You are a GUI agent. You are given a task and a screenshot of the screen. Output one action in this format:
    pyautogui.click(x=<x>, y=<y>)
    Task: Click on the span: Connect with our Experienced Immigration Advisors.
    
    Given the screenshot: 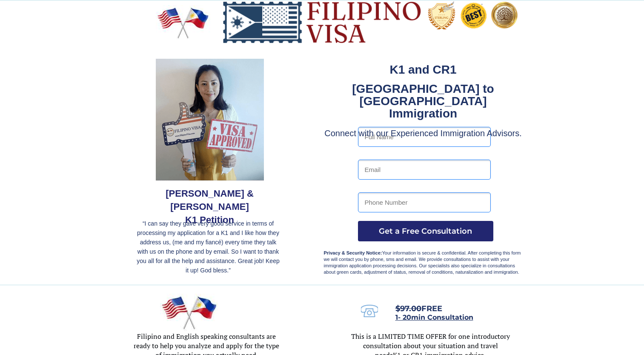 What is the action you would take?
    pyautogui.click(x=423, y=133)
    